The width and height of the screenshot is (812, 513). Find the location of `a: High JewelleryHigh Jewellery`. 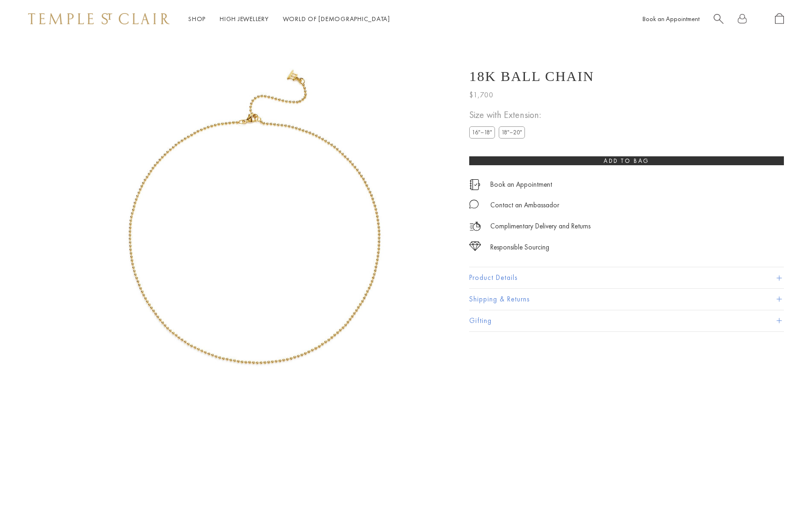

a: High JewelleryHigh Jewellery is located at coordinates (244, 18).